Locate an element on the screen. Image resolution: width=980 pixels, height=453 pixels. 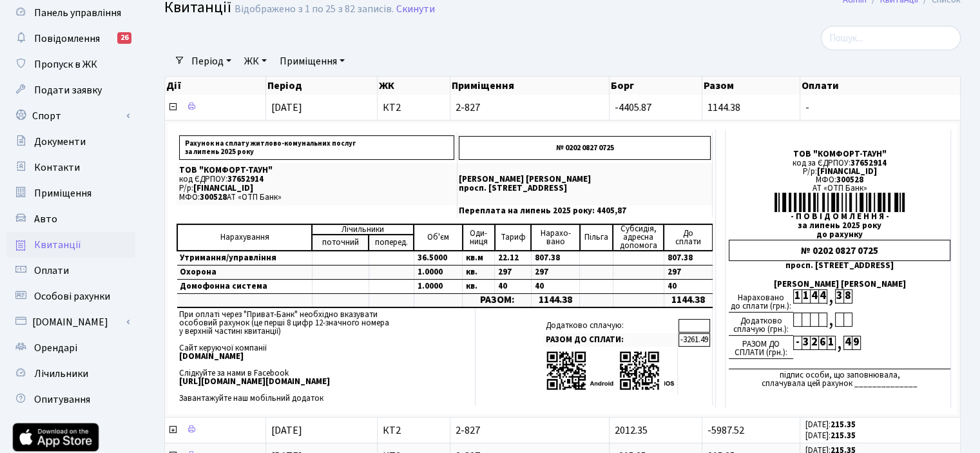
div: МФО: is located at coordinates (839, 180).